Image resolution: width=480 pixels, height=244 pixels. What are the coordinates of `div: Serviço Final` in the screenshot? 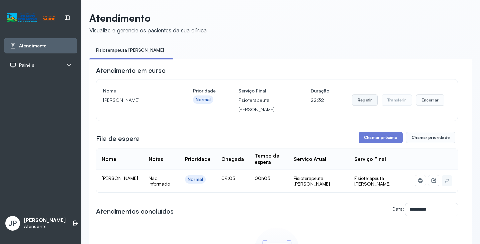 It's located at (370, 159).